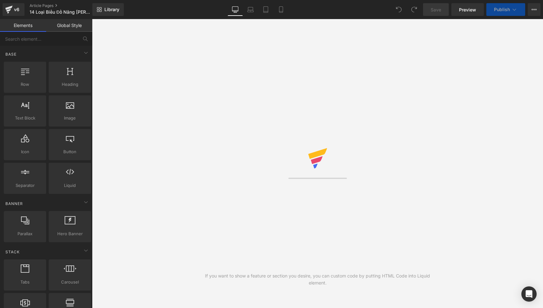 Image resolution: width=543 pixels, height=308 pixels. What do you see at coordinates (70, 118) in the screenshot?
I see `span: Image` at bounding box center [70, 118].